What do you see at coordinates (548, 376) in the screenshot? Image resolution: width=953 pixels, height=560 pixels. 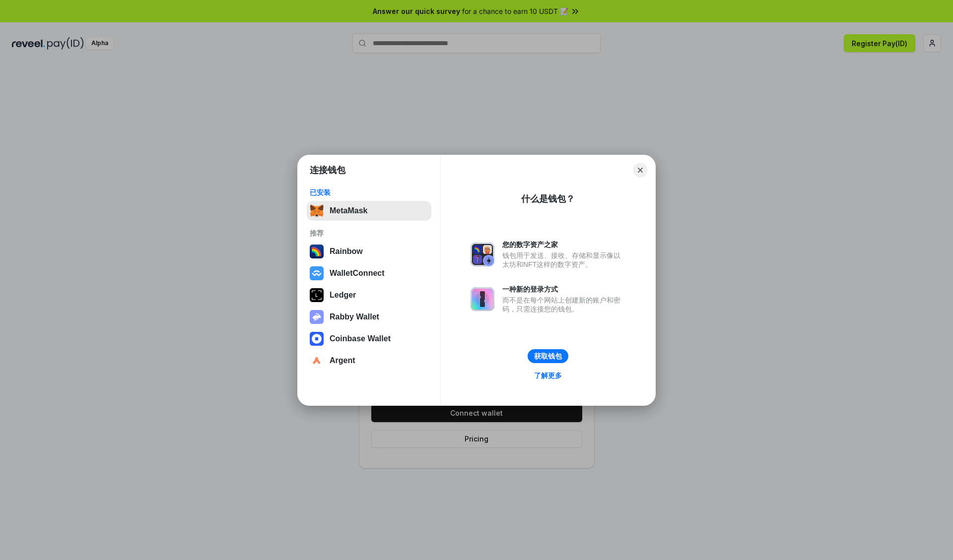 I see `div: 了解更多` at bounding box center [548, 376].